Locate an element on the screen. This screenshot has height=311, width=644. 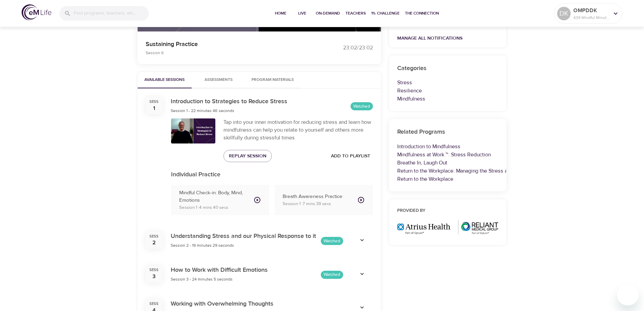
div: DK is located at coordinates (564, 14).